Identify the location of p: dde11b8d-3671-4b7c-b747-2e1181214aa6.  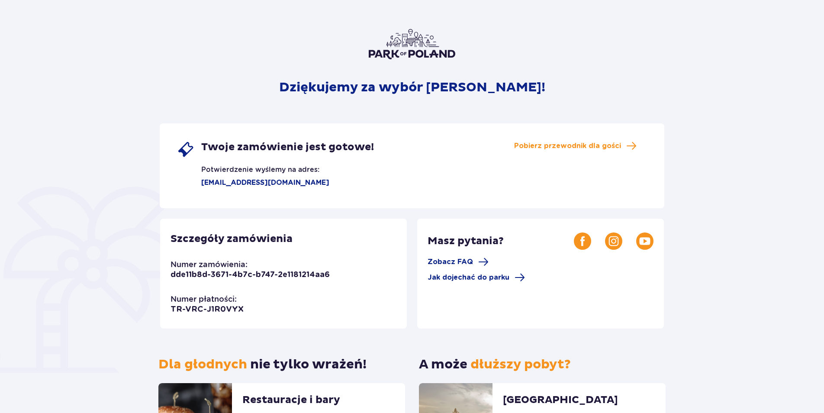
(250, 275).